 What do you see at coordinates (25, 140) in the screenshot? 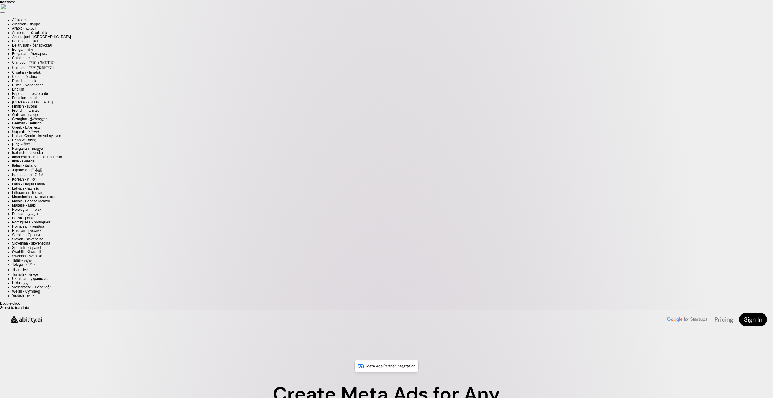
I see `a: Hebrew - ‎‫עברית‬‎` at bounding box center [25, 140].